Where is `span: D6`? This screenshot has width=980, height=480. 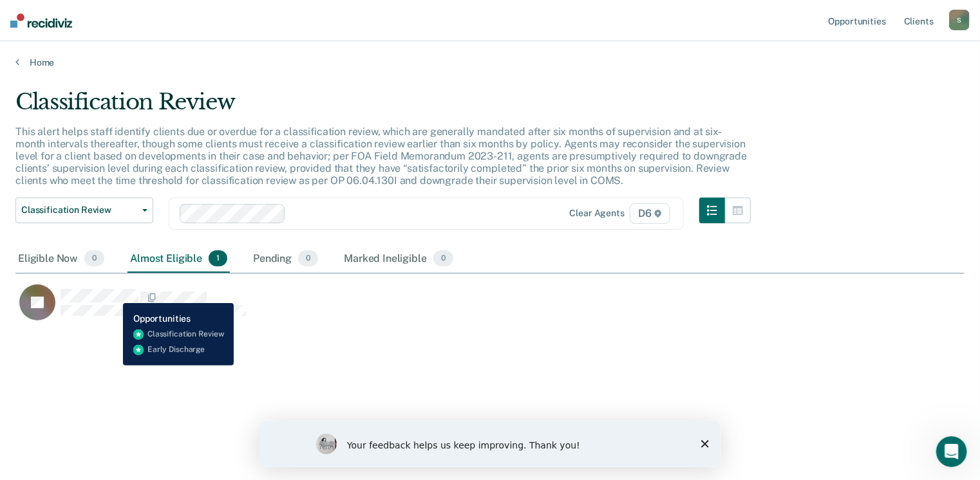
span: D6 is located at coordinates (650, 213).